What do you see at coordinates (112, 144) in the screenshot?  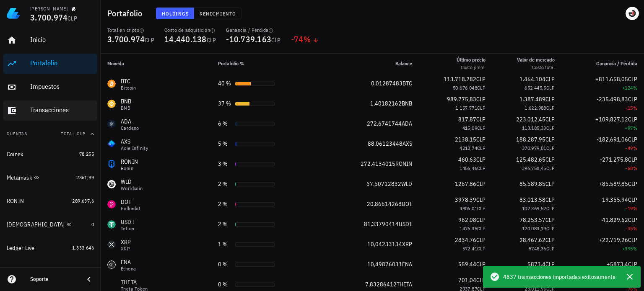 I see `div: AXS-icon` at bounding box center [112, 144].